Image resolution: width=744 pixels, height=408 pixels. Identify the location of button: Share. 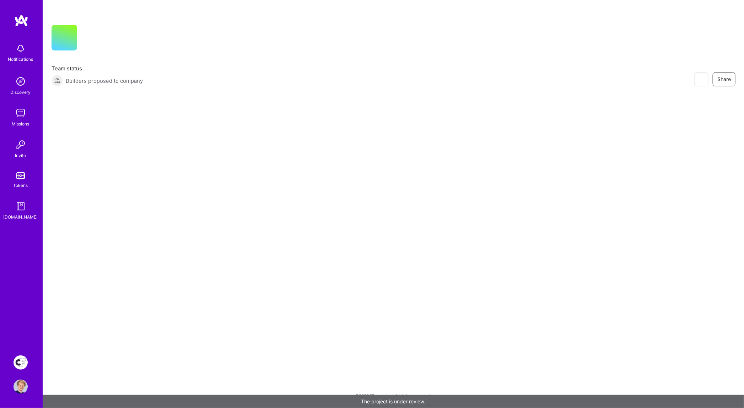
(724, 79).